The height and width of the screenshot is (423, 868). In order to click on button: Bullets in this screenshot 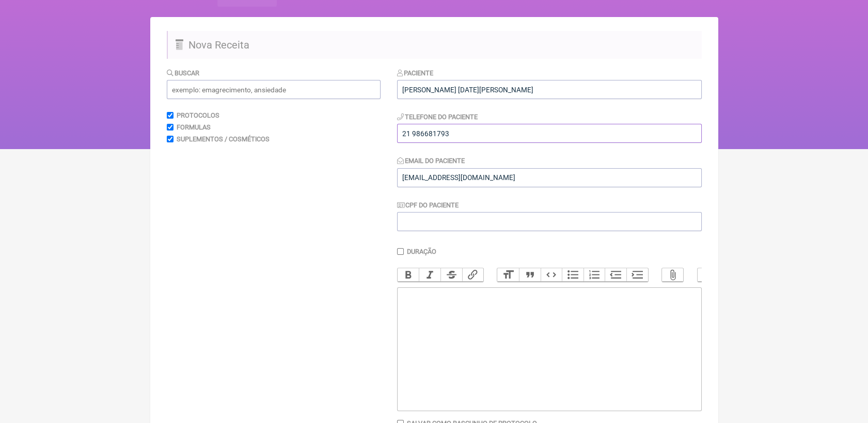, I will do `click(573, 275)`.